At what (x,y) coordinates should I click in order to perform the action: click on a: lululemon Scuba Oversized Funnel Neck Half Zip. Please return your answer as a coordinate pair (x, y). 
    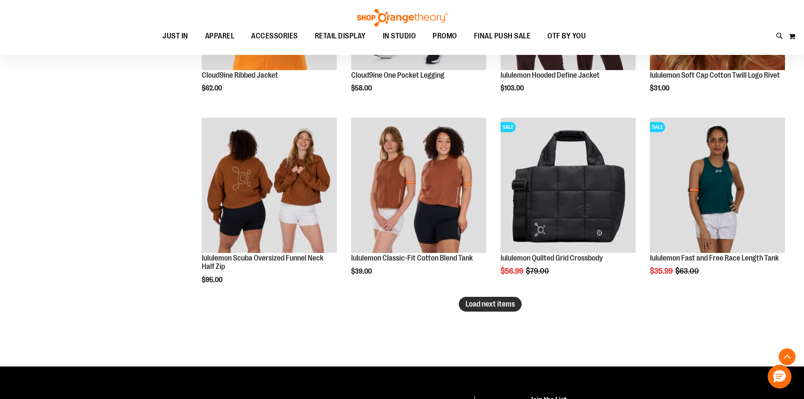
    Looking at the image, I should click on (263, 262).